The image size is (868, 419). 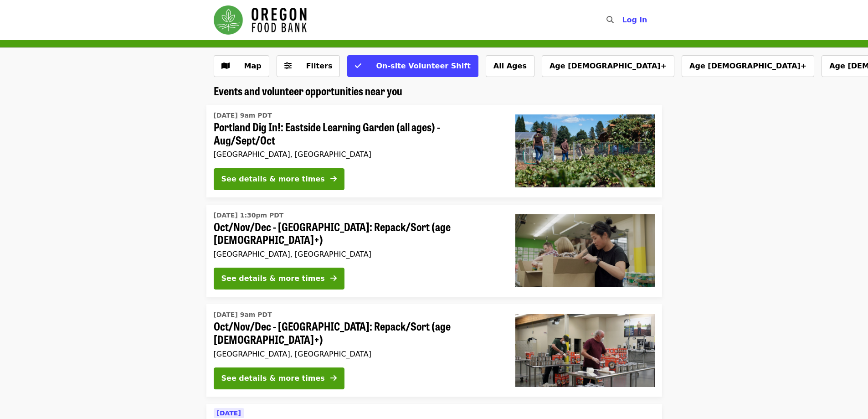 I want to click on i: sliders-h icon, so click(x=288, y=65).